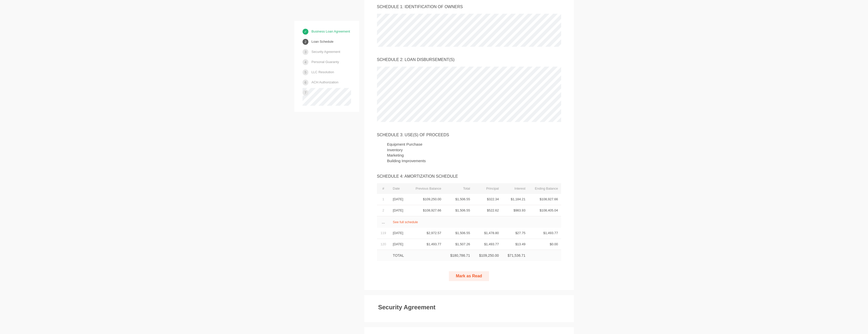  What do you see at coordinates (474, 155) in the screenshot?
I see `li: Marketing` at bounding box center [474, 155].